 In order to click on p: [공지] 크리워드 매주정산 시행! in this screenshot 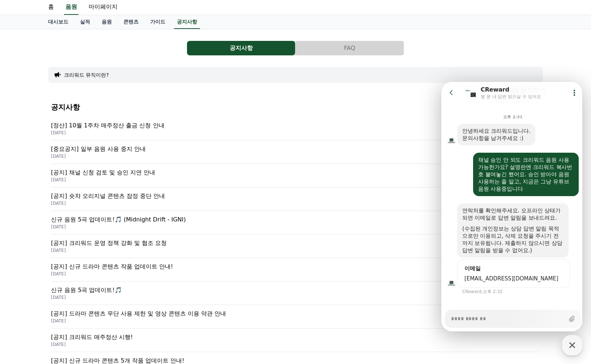, I will do `click(296, 337)`.